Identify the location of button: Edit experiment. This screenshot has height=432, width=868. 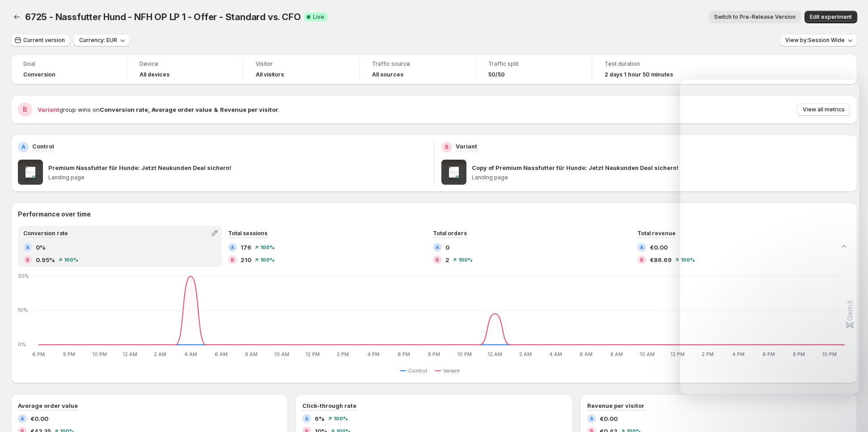
(831, 17).